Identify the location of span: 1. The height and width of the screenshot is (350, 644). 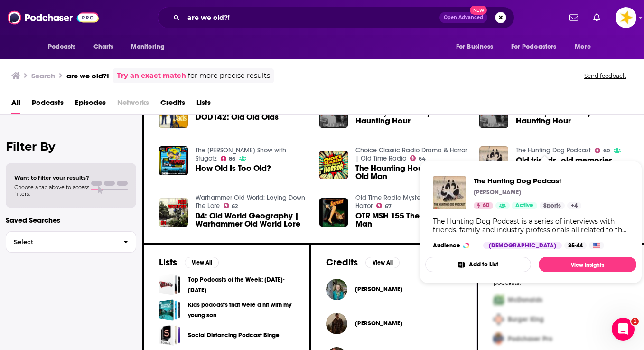
(635, 322).